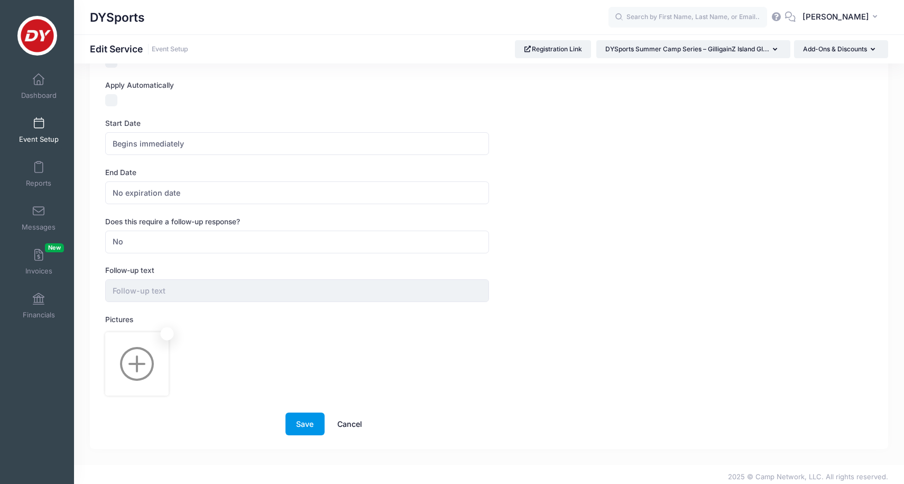 Image resolution: width=904 pixels, height=484 pixels. What do you see at coordinates (39, 262) in the screenshot?
I see `a: InvoicesNew` at bounding box center [39, 262].